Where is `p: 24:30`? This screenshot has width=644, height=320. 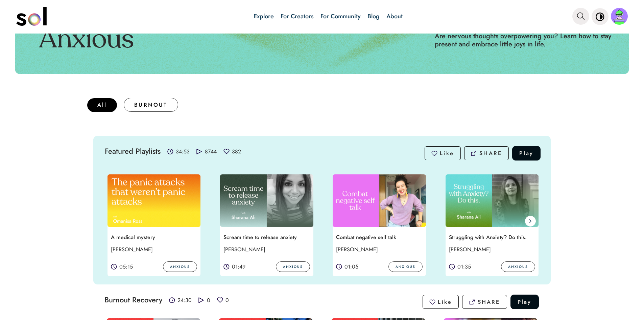
p: 24:30 is located at coordinates (184, 300).